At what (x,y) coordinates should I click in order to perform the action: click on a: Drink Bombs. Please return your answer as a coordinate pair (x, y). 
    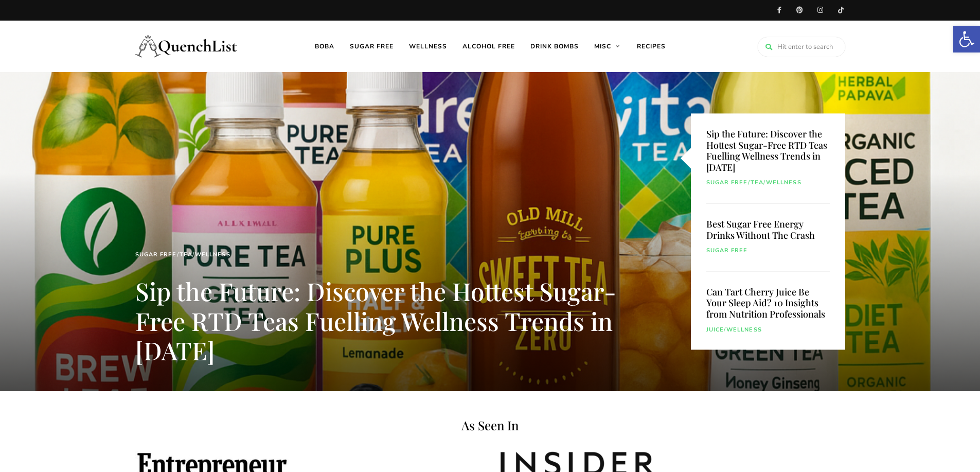
    Looking at the image, I should click on (555, 46).